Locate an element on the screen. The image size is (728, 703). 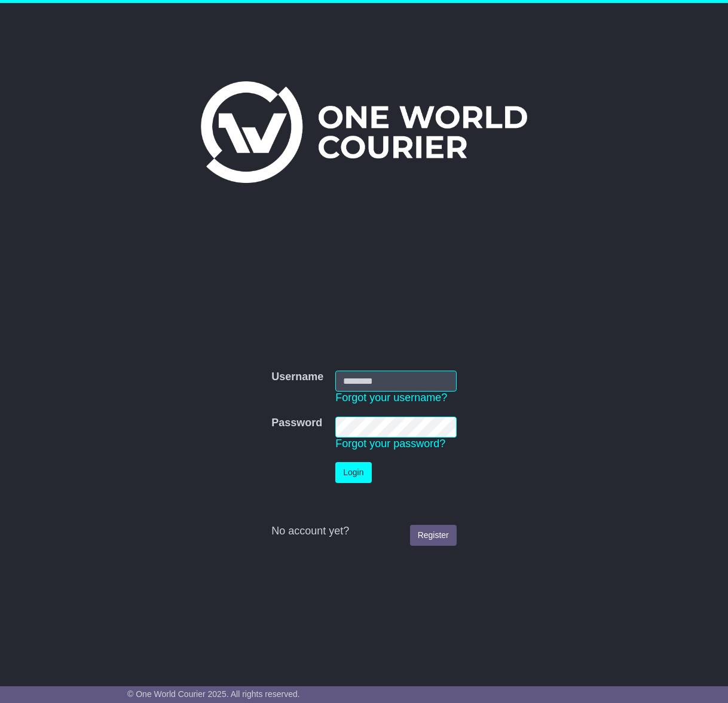
button: Login is located at coordinates (353, 472).